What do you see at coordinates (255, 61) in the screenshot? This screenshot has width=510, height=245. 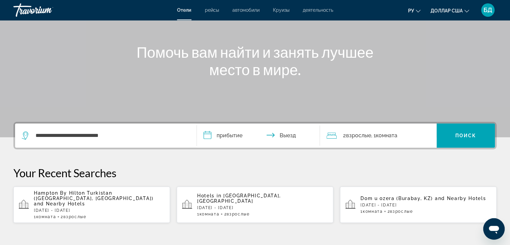 I see `font: Помочь вам найти и занять лучшее место в мире.` at bounding box center [255, 61].